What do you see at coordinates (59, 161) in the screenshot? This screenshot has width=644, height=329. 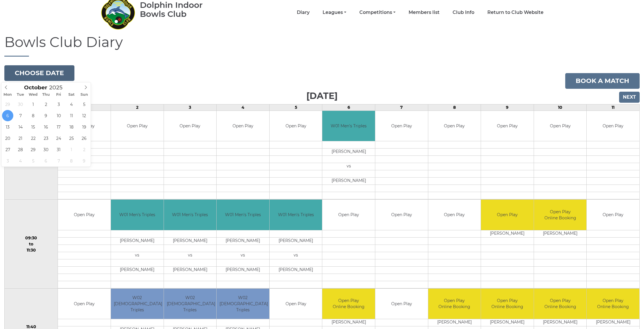 I see `span: November 7, 2025` at bounding box center [59, 161].